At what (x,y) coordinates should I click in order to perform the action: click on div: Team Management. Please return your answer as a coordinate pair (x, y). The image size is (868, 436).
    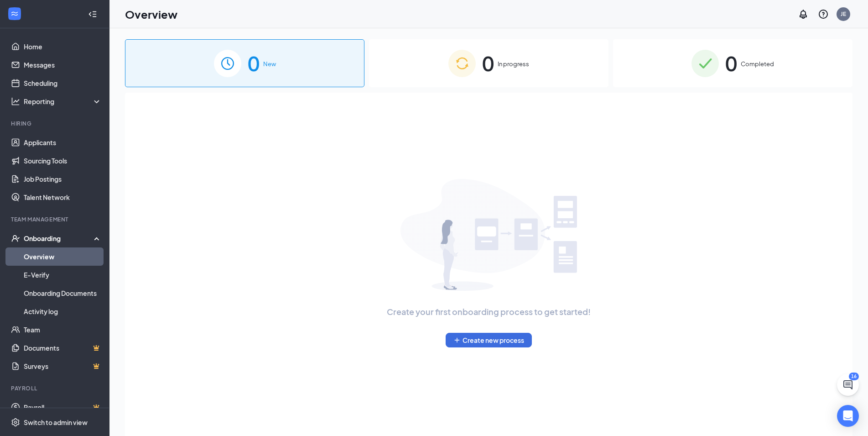
    Looking at the image, I should click on (55, 219).